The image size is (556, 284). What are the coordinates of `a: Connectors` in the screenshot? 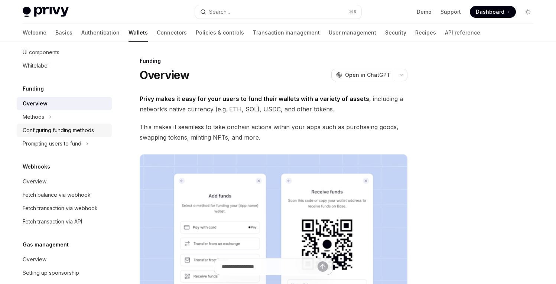 It's located at (172, 33).